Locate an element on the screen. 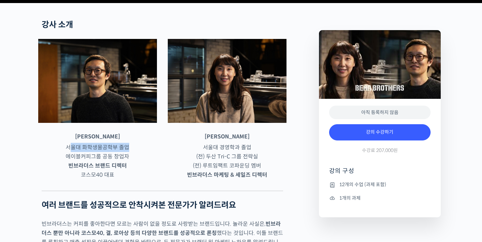 Image resolution: width=482 pixels, height=242 pixels. h2: 강사 소개 is located at coordinates (162, 25).